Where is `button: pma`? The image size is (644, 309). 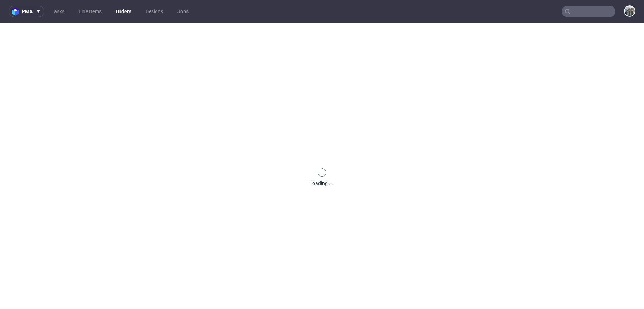 button: pma is located at coordinates (26, 12).